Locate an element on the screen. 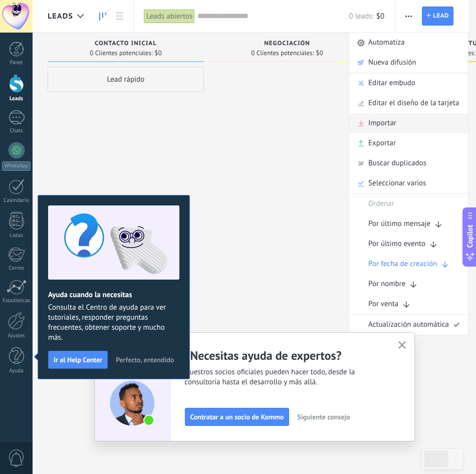 The image size is (476, 474). span: Importar is located at coordinates (383, 123).